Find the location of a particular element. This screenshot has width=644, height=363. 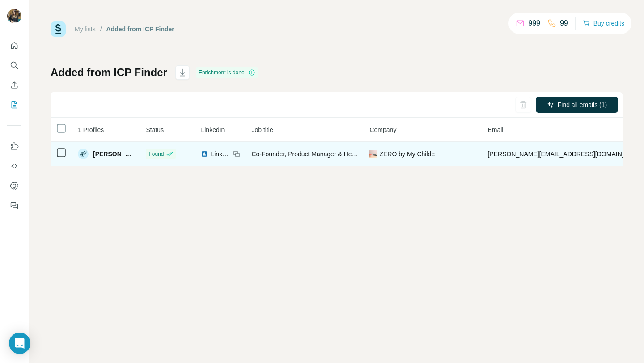

button: Use Surfe on LinkedIn is located at coordinates (14, 146).